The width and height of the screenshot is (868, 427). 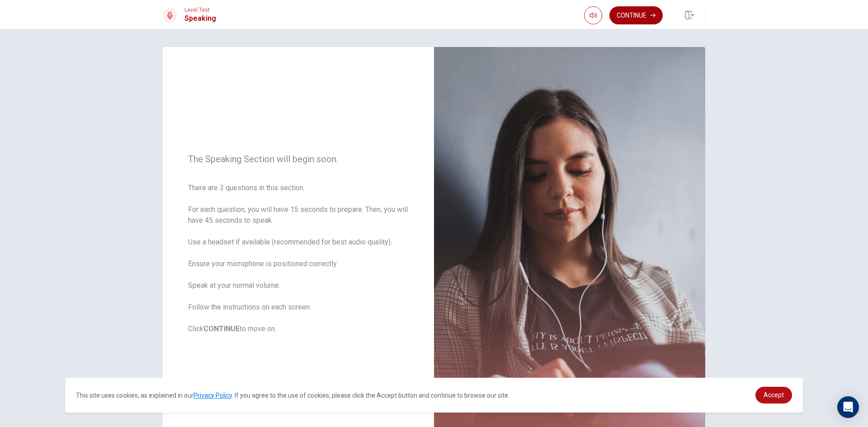 I want to click on div: cookieconsent, so click(x=434, y=395).